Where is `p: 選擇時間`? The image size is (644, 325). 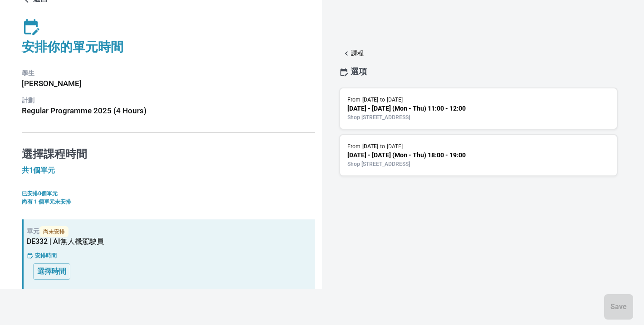 p: 選擇時間 is located at coordinates (52, 272).